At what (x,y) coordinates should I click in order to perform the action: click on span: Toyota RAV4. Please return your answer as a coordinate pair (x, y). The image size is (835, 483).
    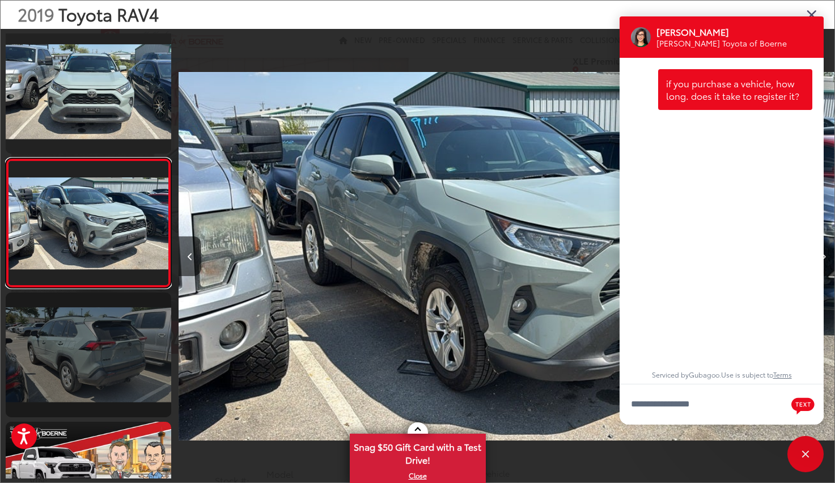
    Looking at the image, I should click on (108, 14).